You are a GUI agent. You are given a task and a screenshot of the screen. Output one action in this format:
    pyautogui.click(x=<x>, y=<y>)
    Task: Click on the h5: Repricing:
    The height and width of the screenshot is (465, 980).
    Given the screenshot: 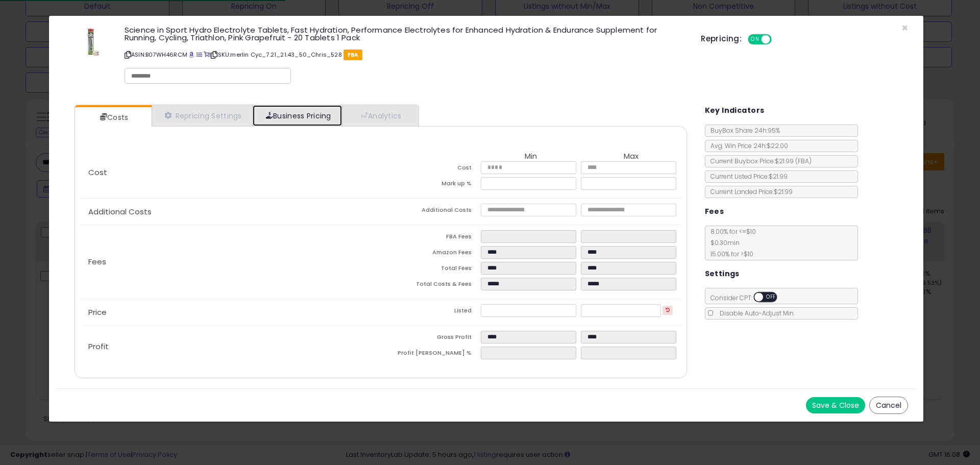 What is the action you would take?
    pyautogui.click(x=721, y=38)
    